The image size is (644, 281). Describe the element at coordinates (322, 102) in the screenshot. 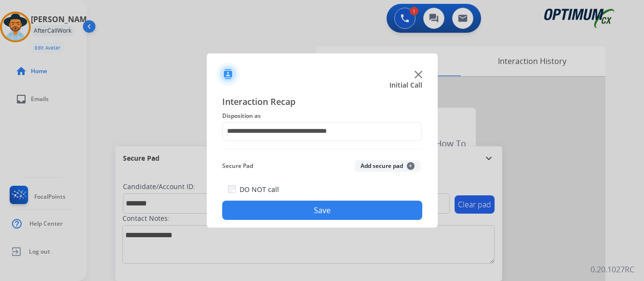

I see `span: Interaction Recap` at that location.